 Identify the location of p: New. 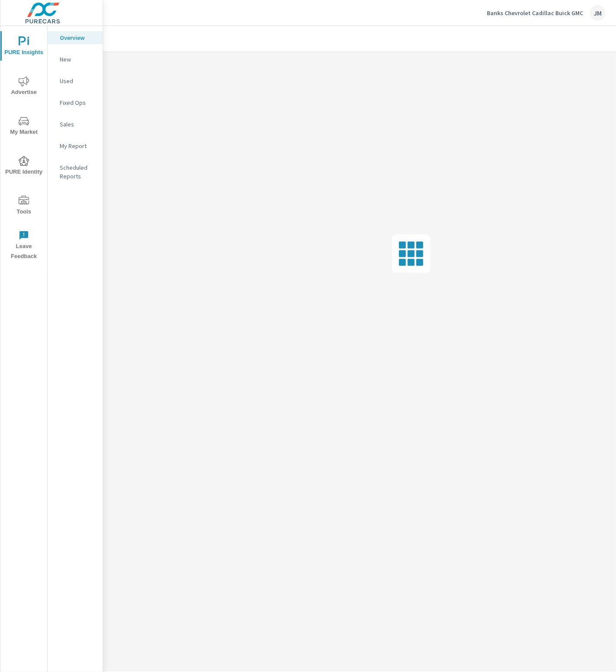
(78, 59).